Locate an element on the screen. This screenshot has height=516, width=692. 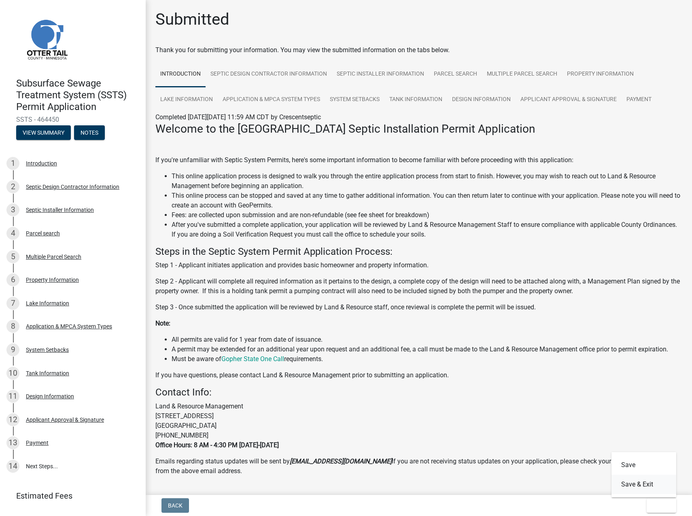
div: Design Information is located at coordinates (50, 397).